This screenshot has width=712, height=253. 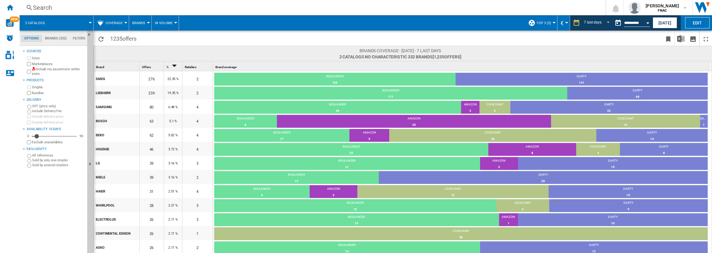 What do you see at coordinates (282, 136) in the screenshot?
I see `td: BOULANGER : 17 (27.42%)` at bounding box center [282, 136].